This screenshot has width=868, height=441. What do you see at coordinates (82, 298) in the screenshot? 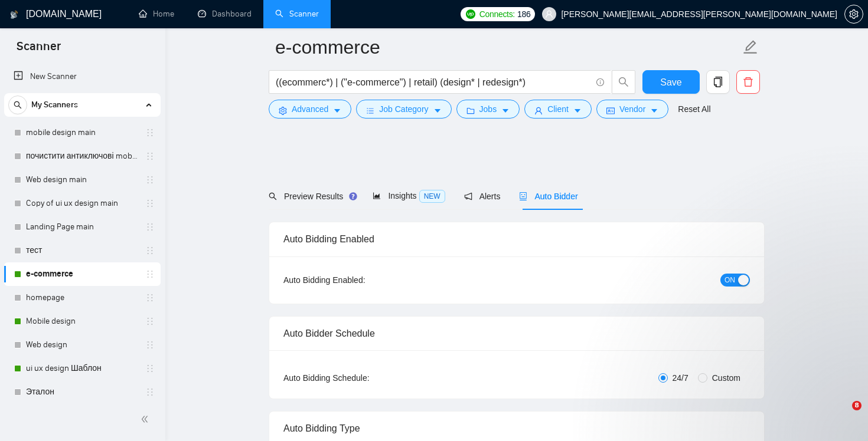
I see `a: homepage` at bounding box center [82, 298].